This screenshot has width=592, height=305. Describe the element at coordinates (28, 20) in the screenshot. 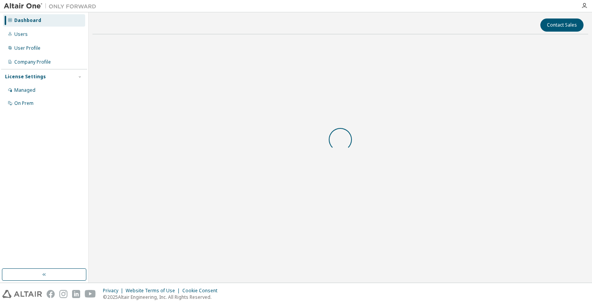

I see `div: Dashboard` at that location.